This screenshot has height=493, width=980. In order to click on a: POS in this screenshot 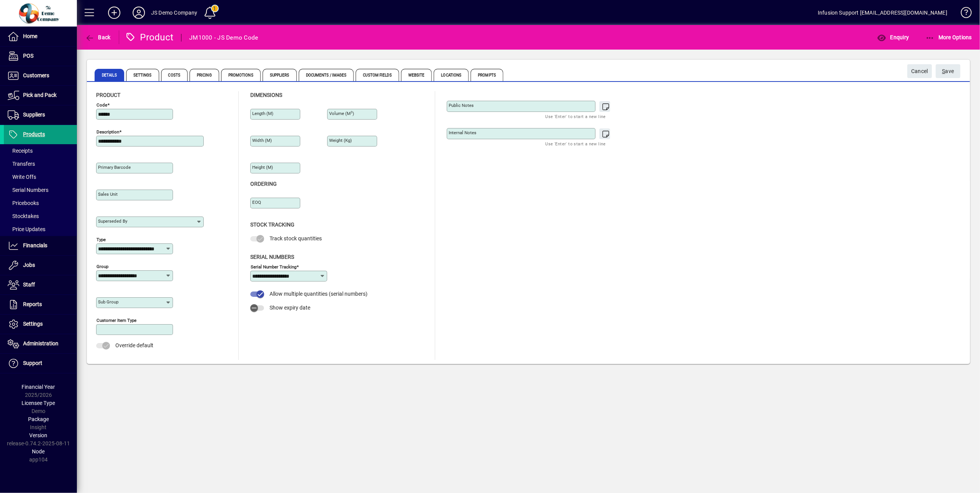, I will do `click(40, 56)`.